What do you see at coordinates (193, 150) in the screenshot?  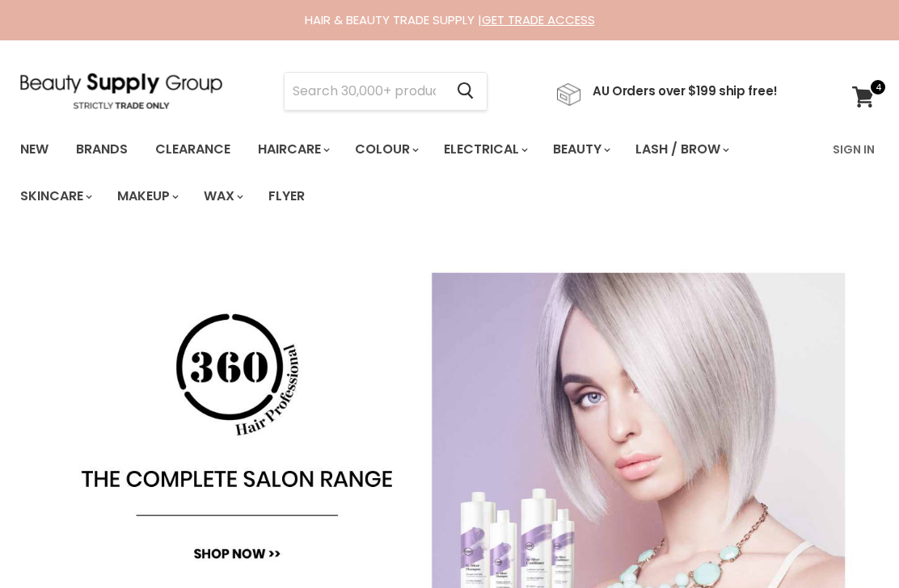 I see `a: Clearance` at bounding box center [193, 150].